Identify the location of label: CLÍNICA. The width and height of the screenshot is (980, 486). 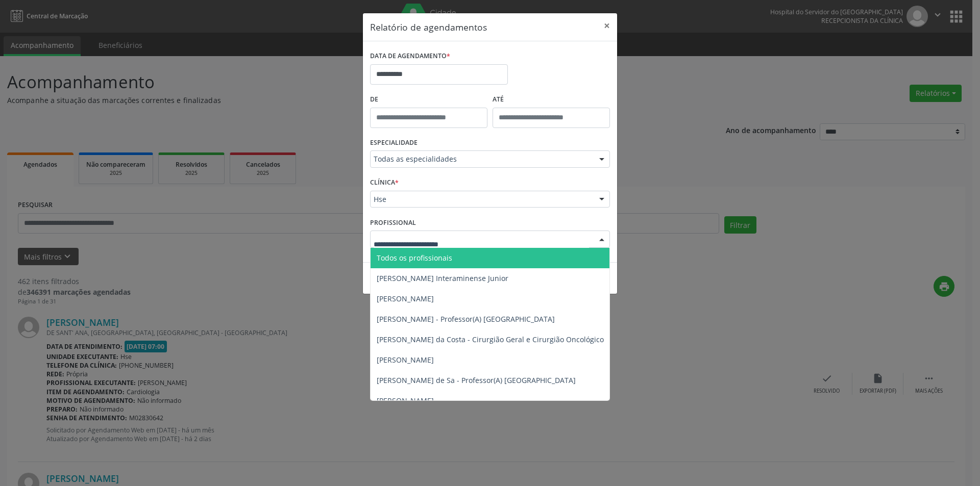
(384, 182).